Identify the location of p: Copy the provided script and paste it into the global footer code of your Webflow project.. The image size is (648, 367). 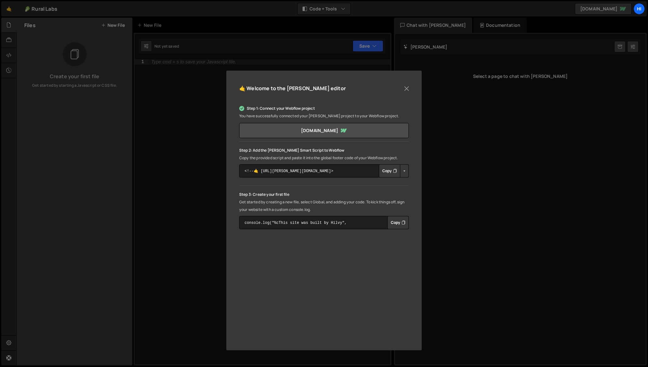
(324, 158).